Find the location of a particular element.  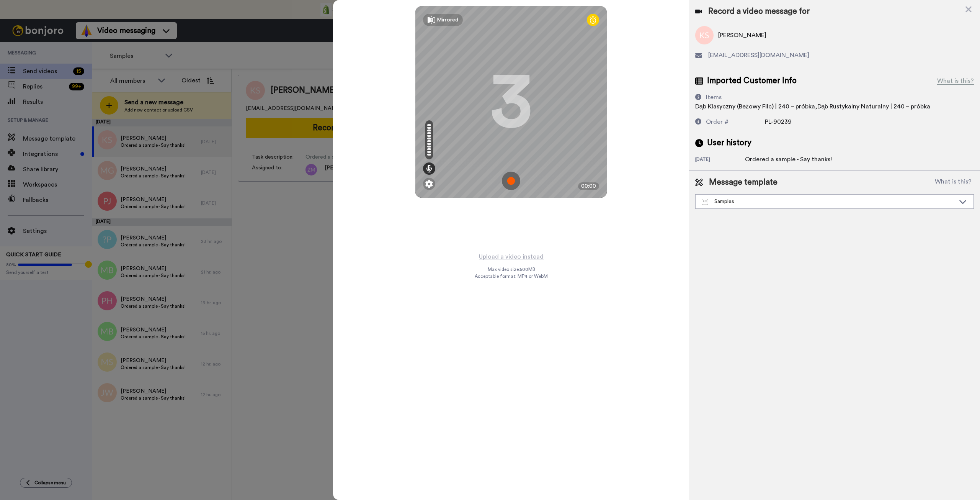

img: Message-temps.svg is located at coordinates (705, 202).